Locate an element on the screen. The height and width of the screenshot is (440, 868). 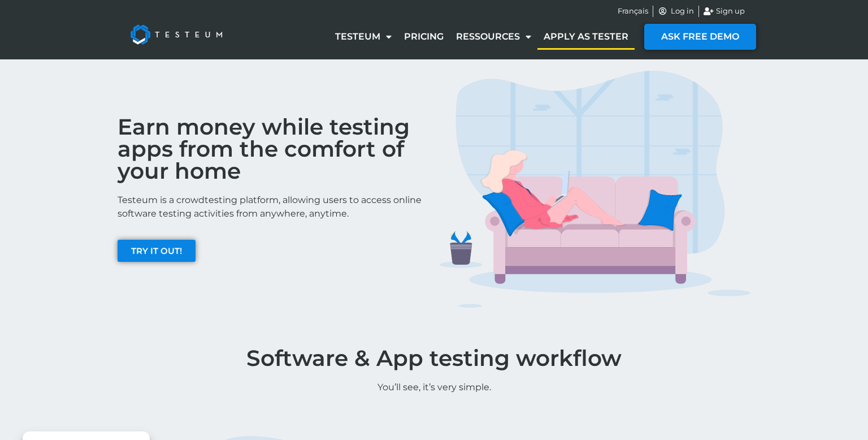
nav: Menu is located at coordinates (481, 37).